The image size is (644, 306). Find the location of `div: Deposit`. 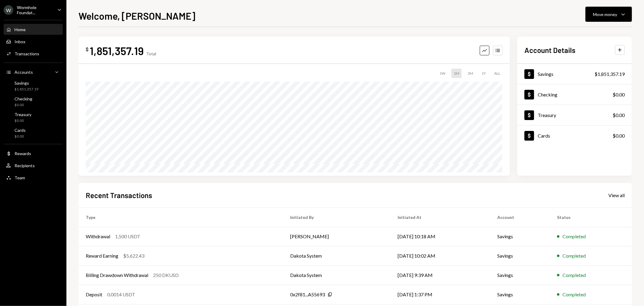

div: Deposit is located at coordinates (94, 294).